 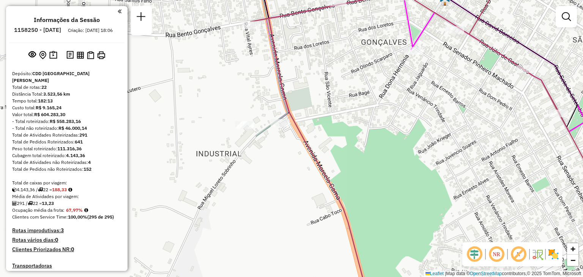 What do you see at coordinates (70, 190) in the screenshot?
I see `i: Meta Caixas/viagem: 227,95 Diferença: -39,62` at bounding box center [70, 190].